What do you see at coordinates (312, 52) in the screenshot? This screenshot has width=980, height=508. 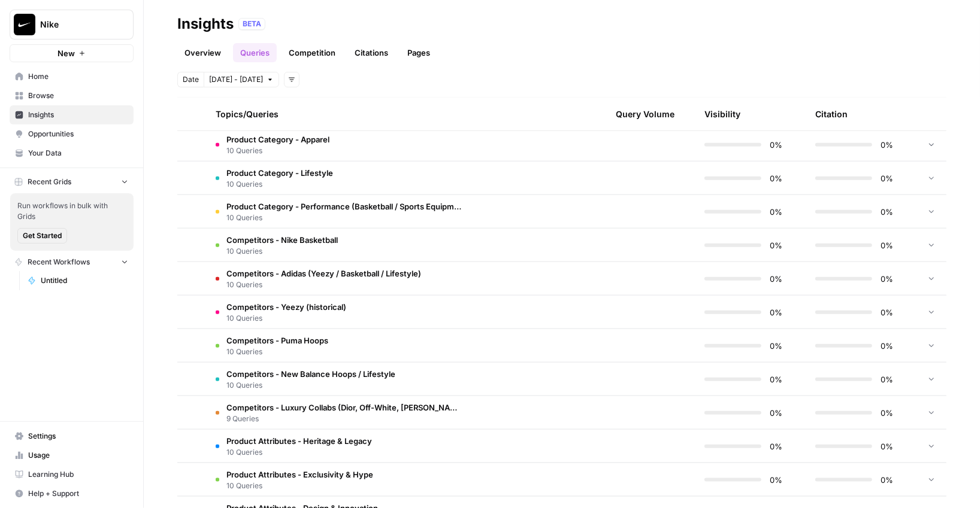 I see `a: Competition` at bounding box center [312, 52].